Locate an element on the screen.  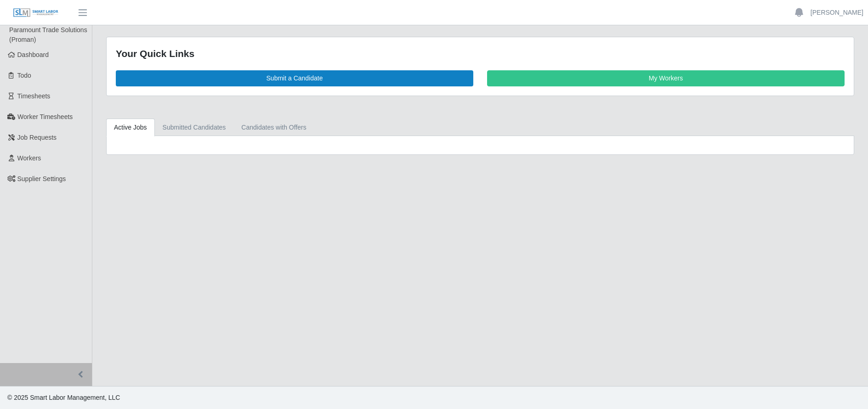
a: Submit a Candidate is located at coordinates (295, 78).